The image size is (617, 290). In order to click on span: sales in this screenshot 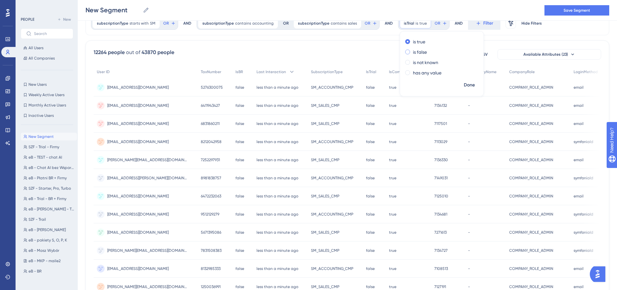, I will do `click(353, 23)`.